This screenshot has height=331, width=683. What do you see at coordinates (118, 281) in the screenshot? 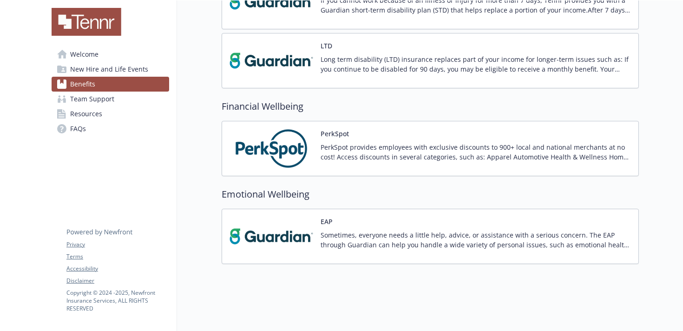
I see `a: Disclaimer` at bounding box center [118, 281].